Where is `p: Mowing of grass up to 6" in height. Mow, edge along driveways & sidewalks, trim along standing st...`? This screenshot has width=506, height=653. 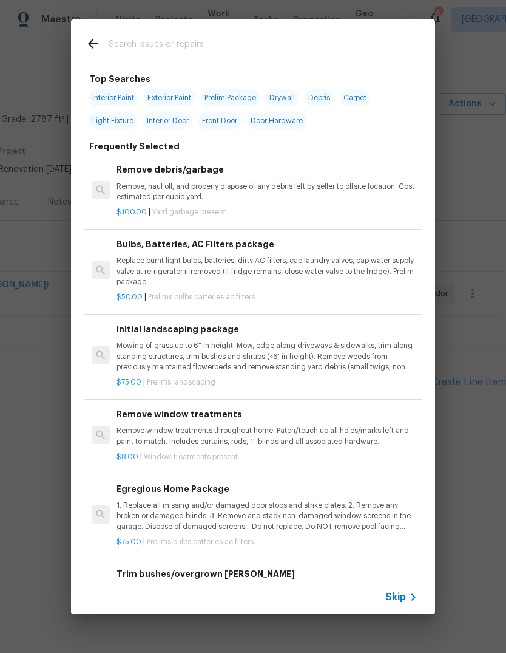
p: Mowing of grass up to 6" in height. Mow, edge along driveways & sidewalks, trim along standing st... is located at coordinates (267, 356).